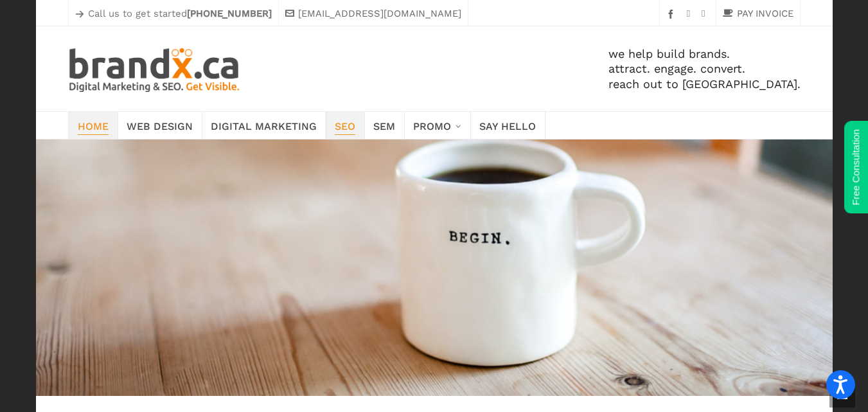 This screenshot has width=868, height=412. What do you see at coordinates (384, 125) in the screenshot?
I see `a: SEM` at bounding box center [384, 125].